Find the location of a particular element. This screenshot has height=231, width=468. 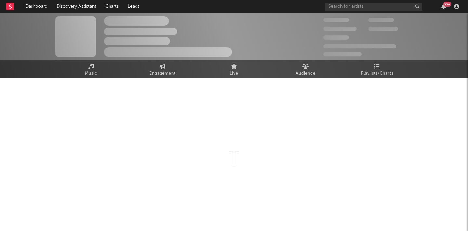

a: Music is located at coordinates (91, 69).